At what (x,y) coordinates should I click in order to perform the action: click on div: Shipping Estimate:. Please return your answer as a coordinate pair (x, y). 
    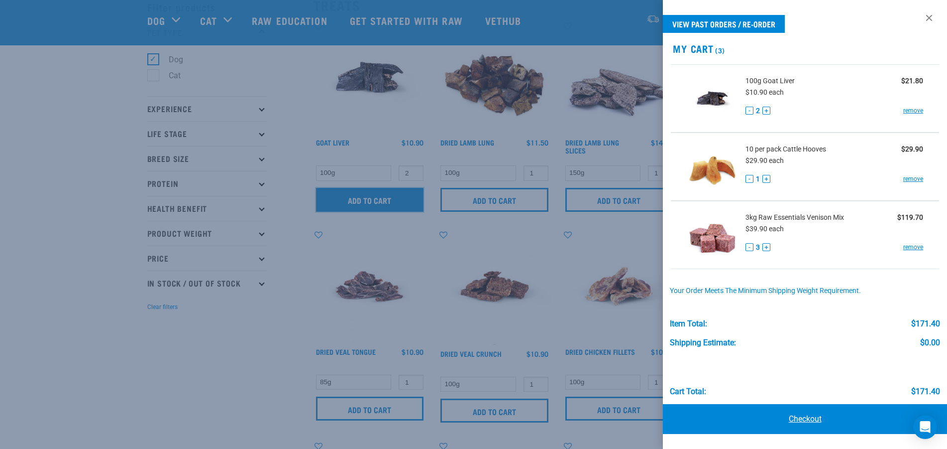
    Looking at the image, I should click on (703, 342).